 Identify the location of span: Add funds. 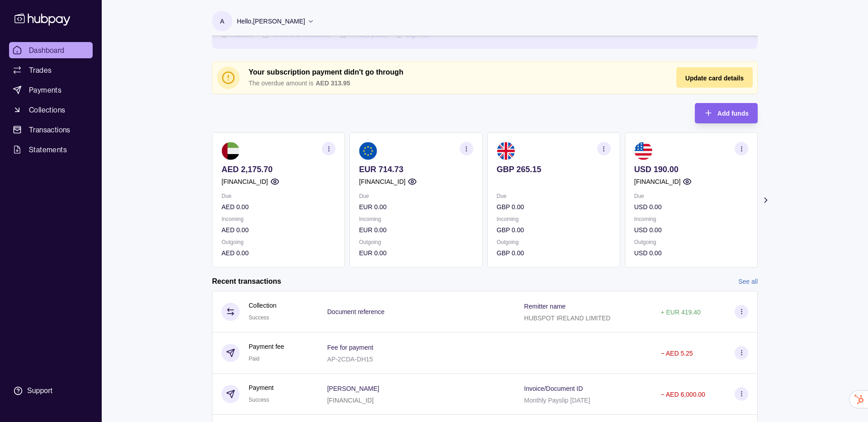
(733, 114).